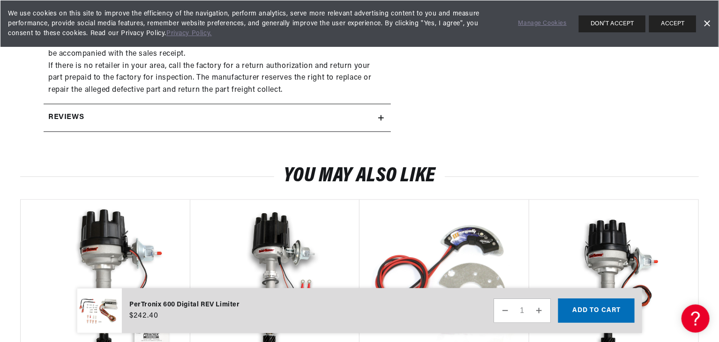 This screenshot has width=719, height=342. What do you see at coordinates (542, 23) in the screenshot?
I see `a: Manage Cookies` at bounding box center [542, 23].